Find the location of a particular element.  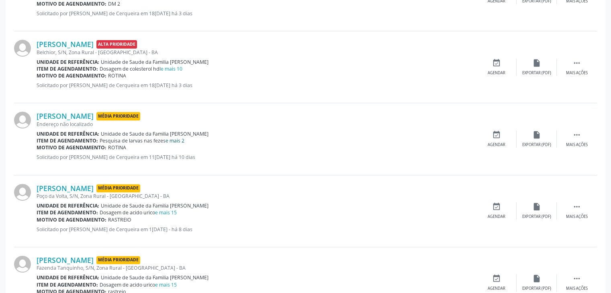

div: Endereço não localizado is located at coordinates (256, 124).